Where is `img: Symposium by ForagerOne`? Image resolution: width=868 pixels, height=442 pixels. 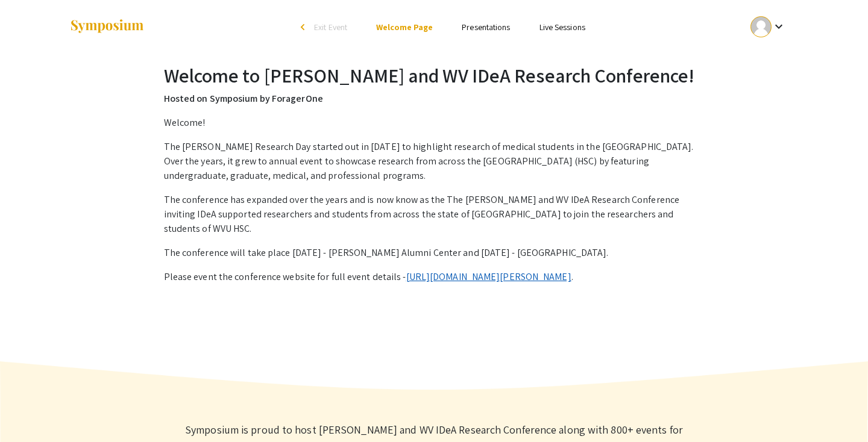 img: Symposium by ForagerOne is located at coordinates (107, 27).